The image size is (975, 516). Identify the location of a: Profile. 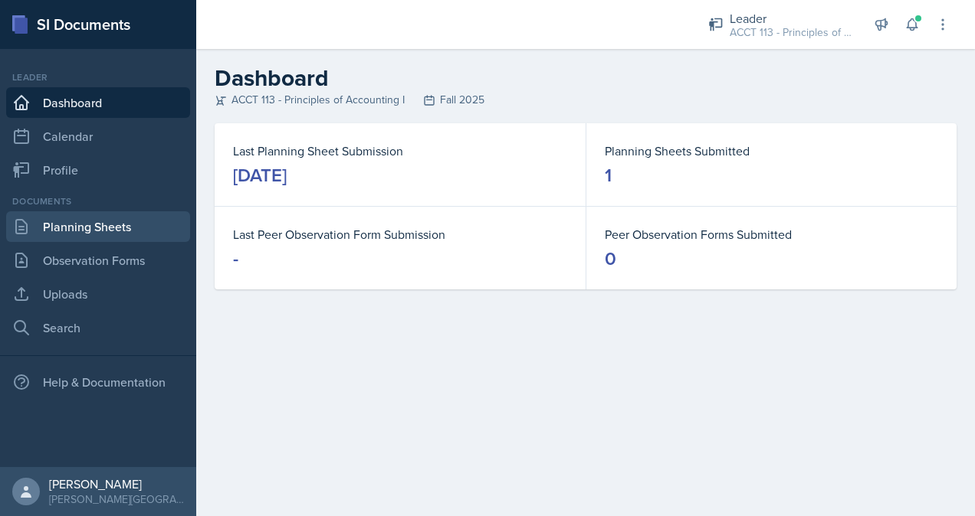
(98, 170).